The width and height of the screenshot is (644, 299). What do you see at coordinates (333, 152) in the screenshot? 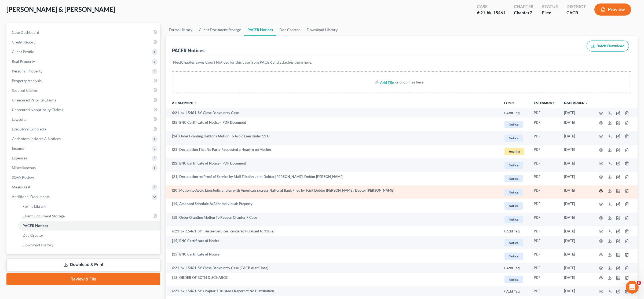
I see `td: [23] Declaration That No Party Requested a Hearing on Motion` at bounding box center [333, 152].